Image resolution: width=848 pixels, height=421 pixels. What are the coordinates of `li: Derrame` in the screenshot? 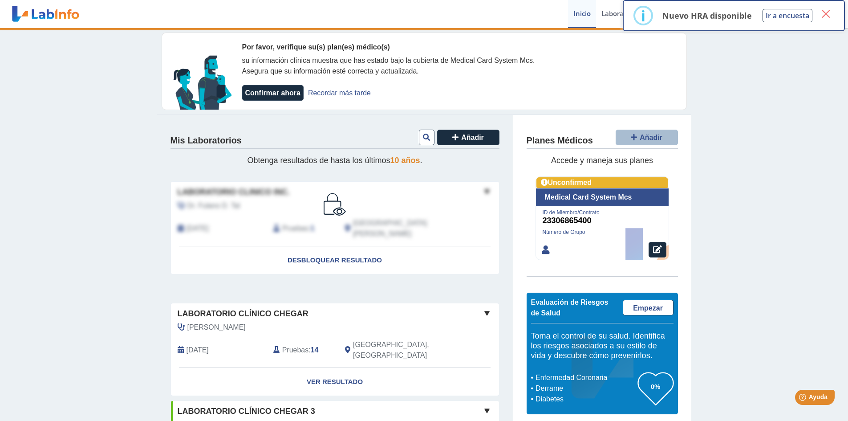 It's located at (585, 388).